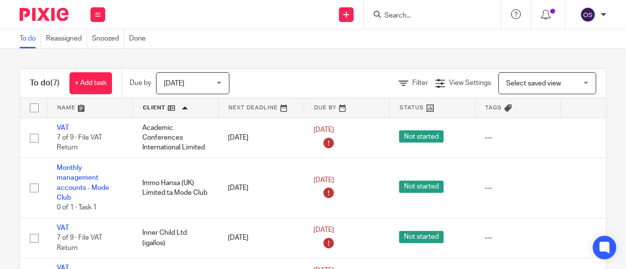  I want to click on span: 0 of 1 · Task 1, so click(77, 208).